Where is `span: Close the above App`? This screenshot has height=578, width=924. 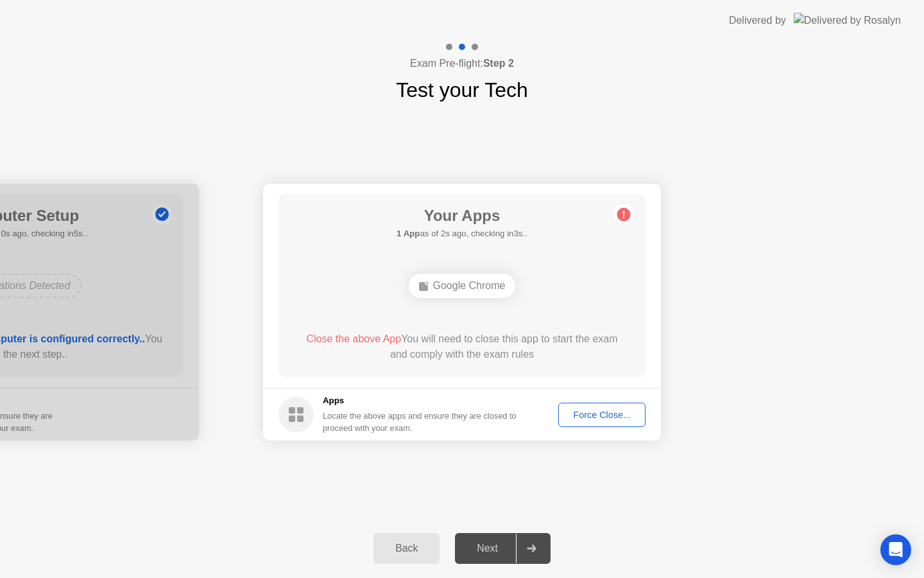
span: Close the above App is located at coordinates (354, 338).